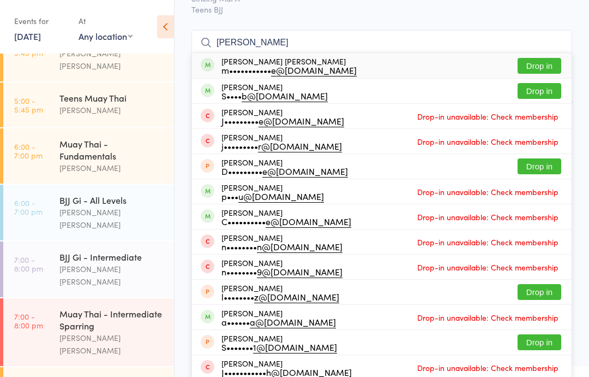 This screenshot has width=589, height=377. What do you see at coordinates (112, 257) in the screenshot?
I see `div: BJJ Gi - Intermediate` at bounding box center [112, 257].